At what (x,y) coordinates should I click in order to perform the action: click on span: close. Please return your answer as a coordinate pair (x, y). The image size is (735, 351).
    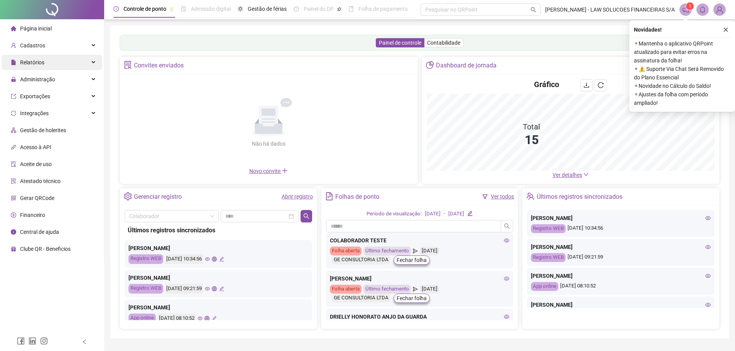
    Looking at the image, I should click on (725, 30).